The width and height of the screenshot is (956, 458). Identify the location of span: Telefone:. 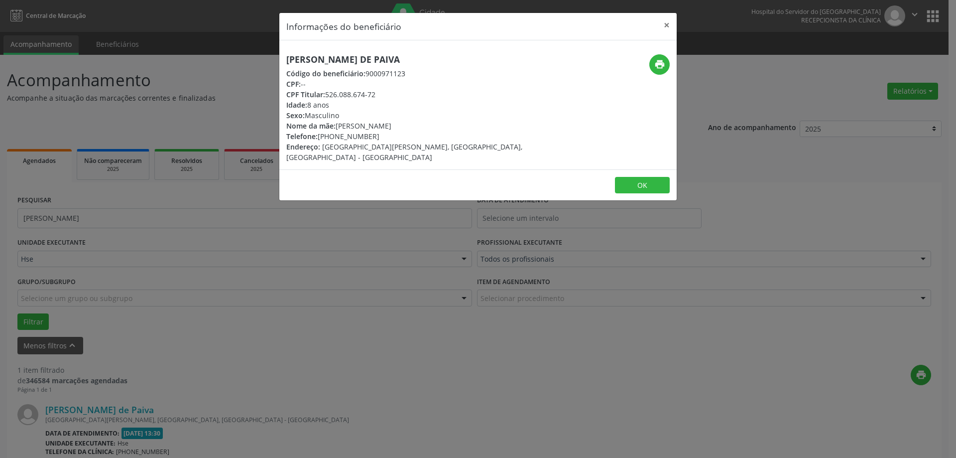
(302, 136).